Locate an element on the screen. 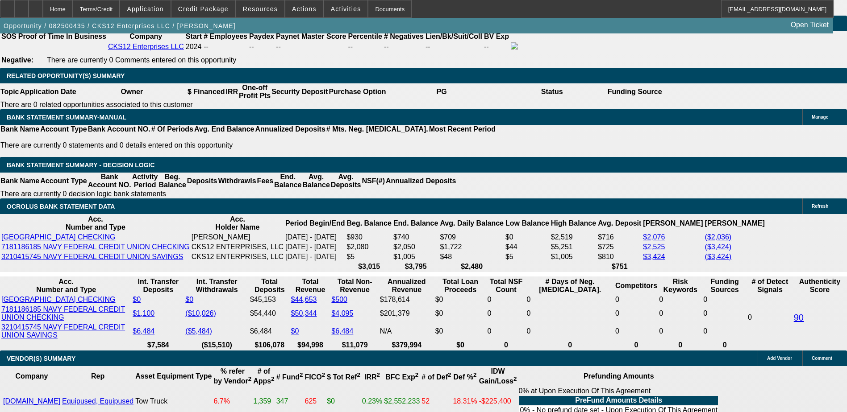 The image size is (847, 412). td: $709 is located at coordinates (471, 237).